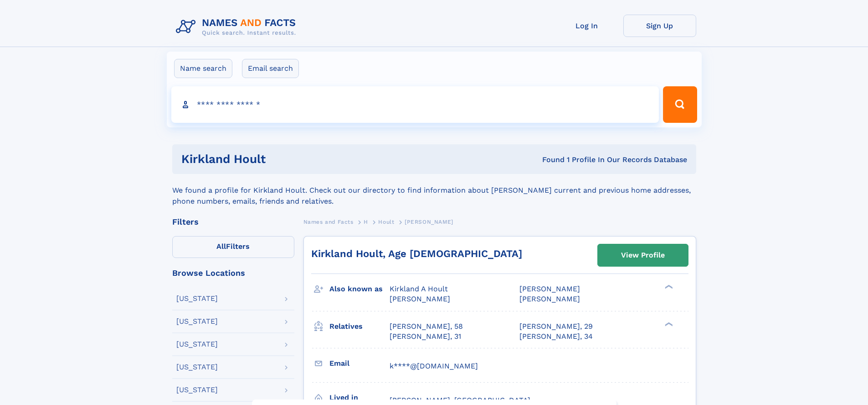 Image resolution: width=868 pixels, height=405 pixels. Describe the element at coordinates (434, 190) in the screenshot. I see `div: We found a profile for Kirkland Hoult. Check out our directory to find information about [PERSON_...` at that location.